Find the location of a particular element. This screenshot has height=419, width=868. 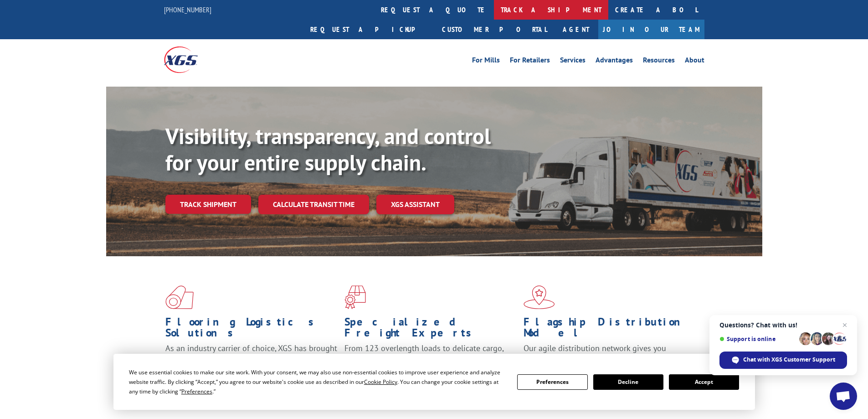

a: Request a pickup is located at coordinates (369, 29).